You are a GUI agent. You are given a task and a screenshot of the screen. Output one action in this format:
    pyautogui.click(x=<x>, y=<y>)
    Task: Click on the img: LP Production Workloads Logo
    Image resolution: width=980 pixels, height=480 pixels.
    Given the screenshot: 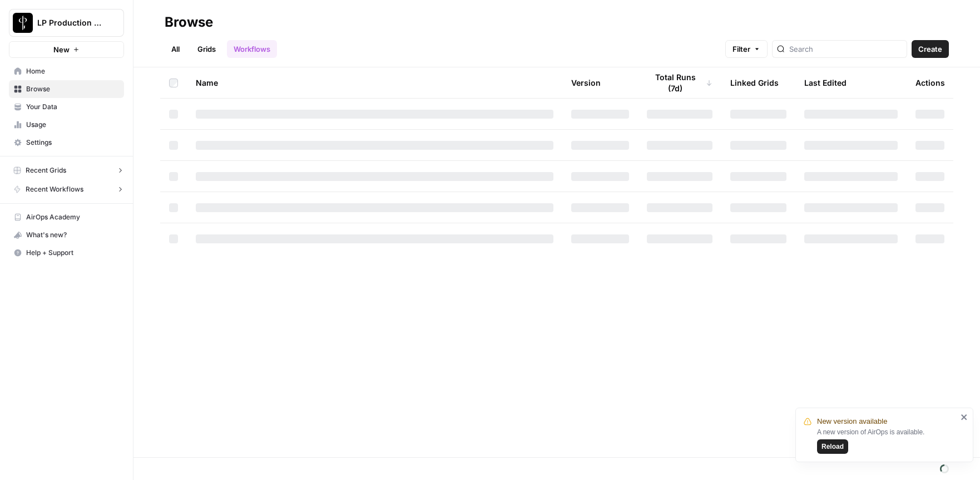 What is the action you would take?
    pyautogui.click(x=22, y=22)
    